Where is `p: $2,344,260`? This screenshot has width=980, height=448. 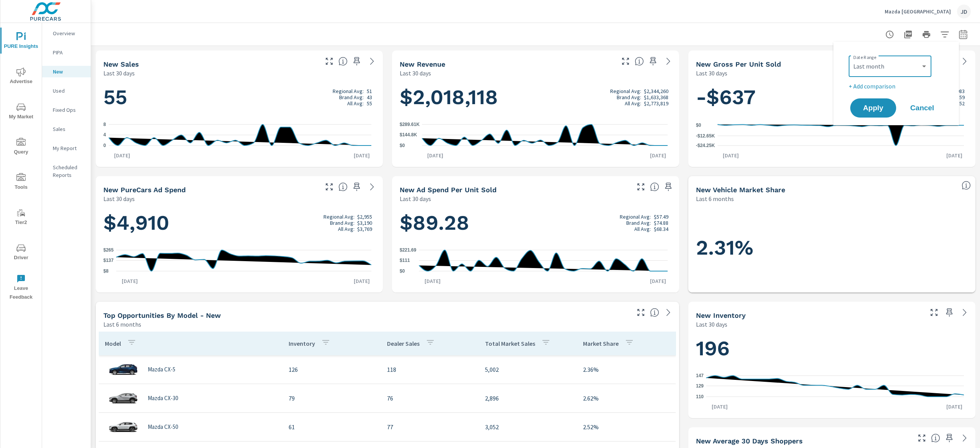 p: $2,344,260 is located at coordinates (657, 91).